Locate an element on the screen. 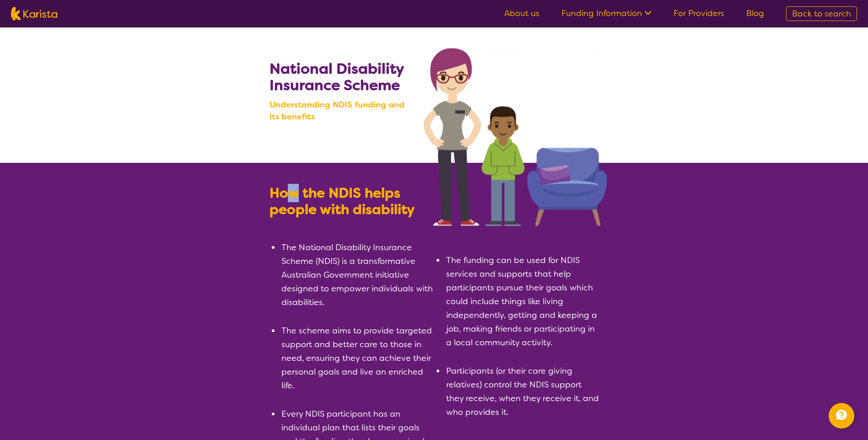 The image size is (868, 440). span: Back to search is located at coordinates (822, 14).